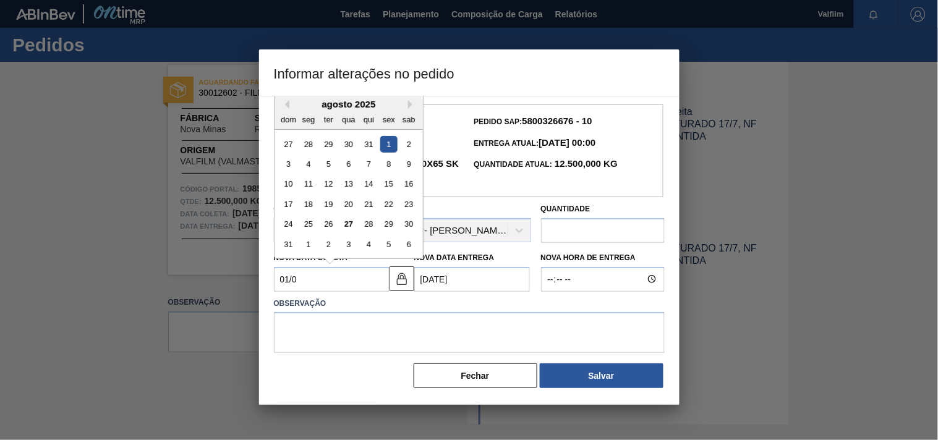 The width and height of the screenshot is (938, 440). Describe the element at coordinates (288, 244) in the screenshot. I see `div: Choose domingo, 31 de agosto de 2025` at that location.